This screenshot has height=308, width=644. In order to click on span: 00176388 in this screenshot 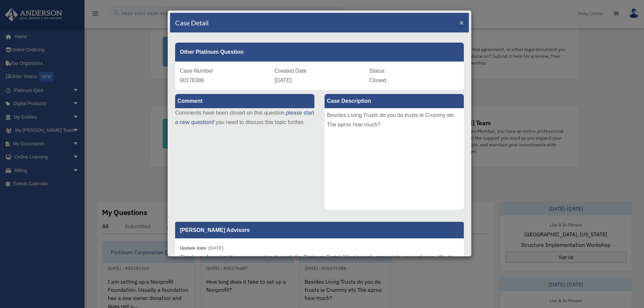, I will do `click(192, 80)`.